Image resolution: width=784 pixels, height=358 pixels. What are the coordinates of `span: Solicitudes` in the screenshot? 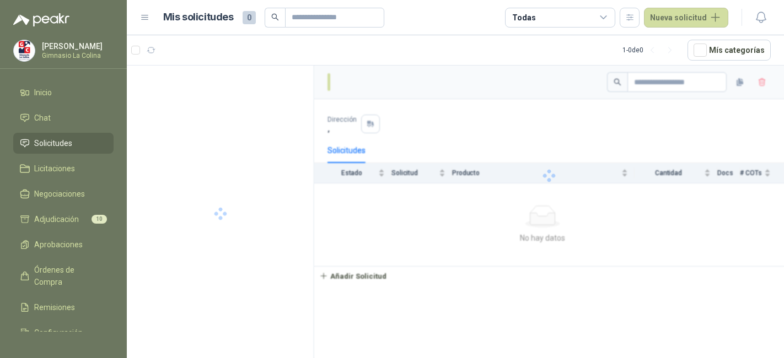 It's located at (53, 143).